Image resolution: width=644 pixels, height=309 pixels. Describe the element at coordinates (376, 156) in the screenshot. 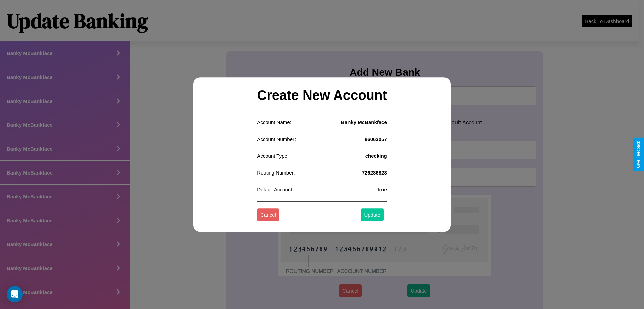

I see `h4: checking` at that location.